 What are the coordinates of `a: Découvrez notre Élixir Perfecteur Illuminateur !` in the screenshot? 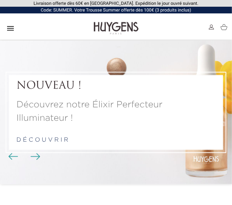 It's located at (116, 112).